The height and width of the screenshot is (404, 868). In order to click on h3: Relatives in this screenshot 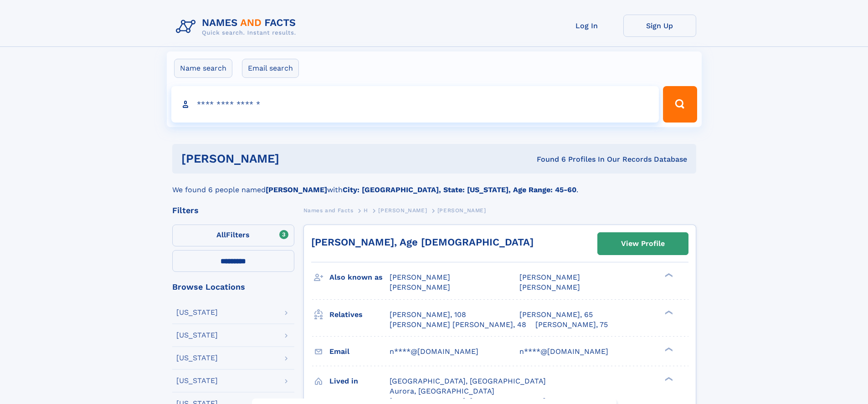, I will do `click(360, 315)`.